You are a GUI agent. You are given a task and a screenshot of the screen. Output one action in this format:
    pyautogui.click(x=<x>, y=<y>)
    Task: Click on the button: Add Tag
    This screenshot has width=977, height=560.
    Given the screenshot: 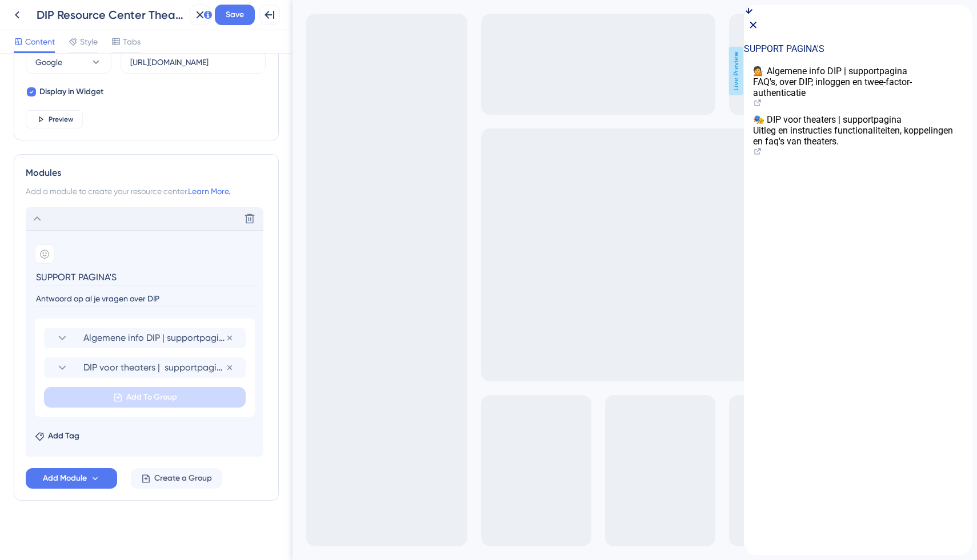 What is the action you would take?
    pyautogui.click(x=57, y=436)
    